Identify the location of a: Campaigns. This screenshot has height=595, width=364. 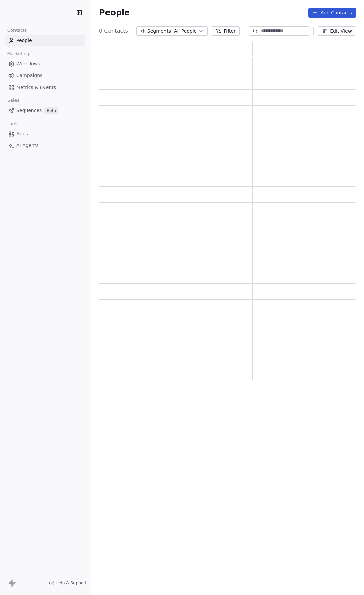
(45, 76).